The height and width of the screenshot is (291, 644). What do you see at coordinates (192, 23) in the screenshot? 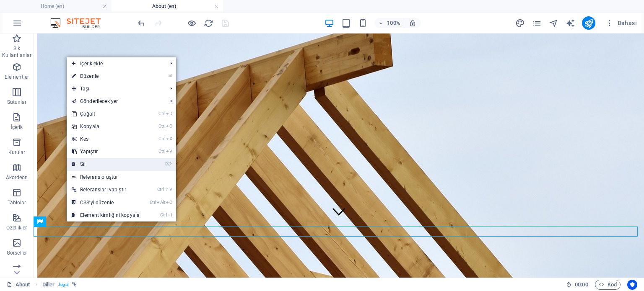
I see `button: Ön izleme modundan çıkıp düzenlemeye devam etmek için buraya tıklayın` at bounding box center [192, 23].